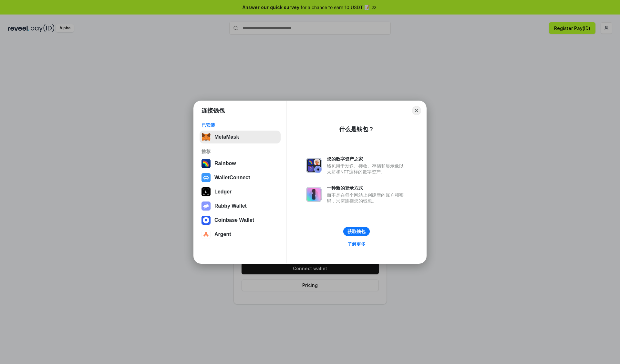 The image size is (620, 364). Describe the element at coordinates (230, 206) in the screenshot. I see `div: Rabby Wallet` at that location.